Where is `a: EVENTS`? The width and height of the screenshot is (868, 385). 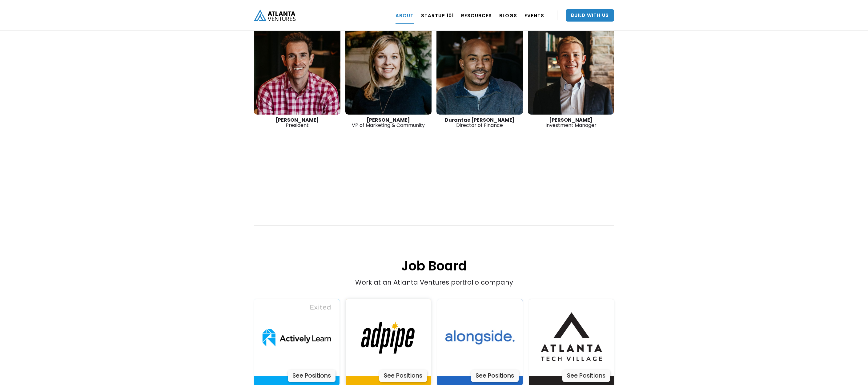 a: EVENTS is located at coordinates (534, 15).